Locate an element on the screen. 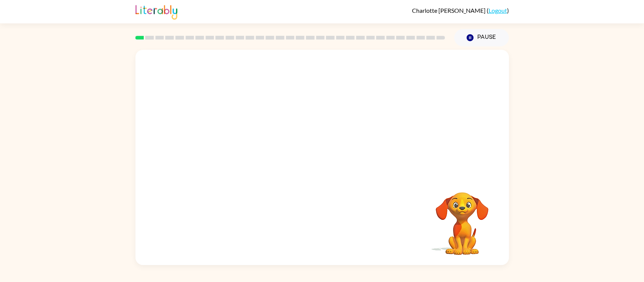  video: Your browser must support playing .mp4 files to use Literably. Please try using another browser. is located at coordinates (463, 219).